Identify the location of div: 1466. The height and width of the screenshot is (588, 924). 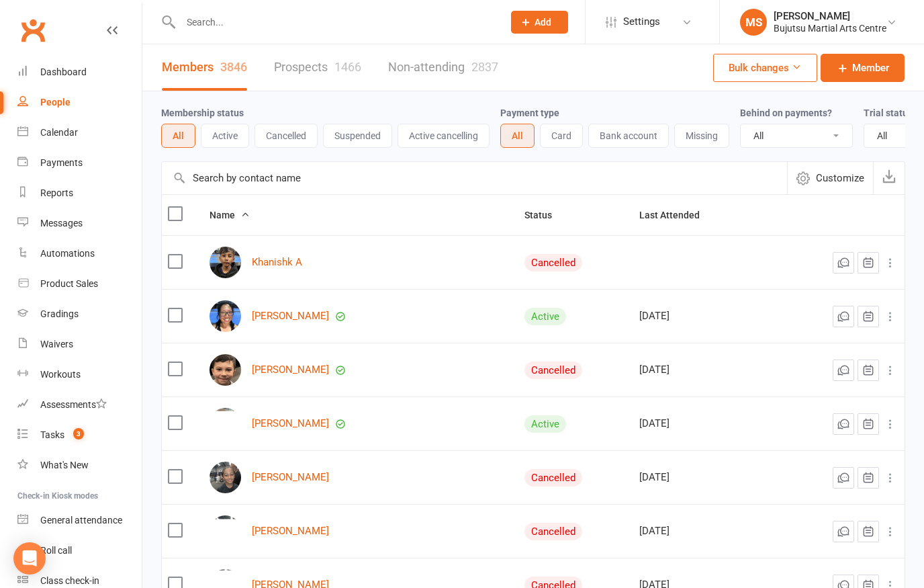
(348, 67).